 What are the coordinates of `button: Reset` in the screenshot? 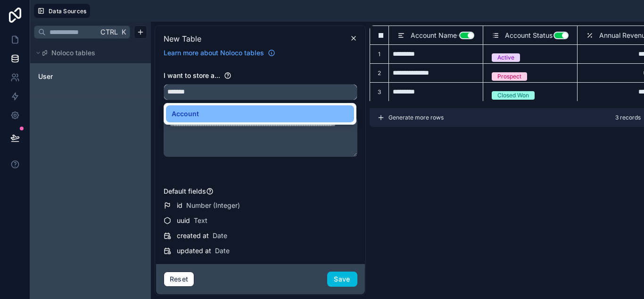 It's located at (179, 279).